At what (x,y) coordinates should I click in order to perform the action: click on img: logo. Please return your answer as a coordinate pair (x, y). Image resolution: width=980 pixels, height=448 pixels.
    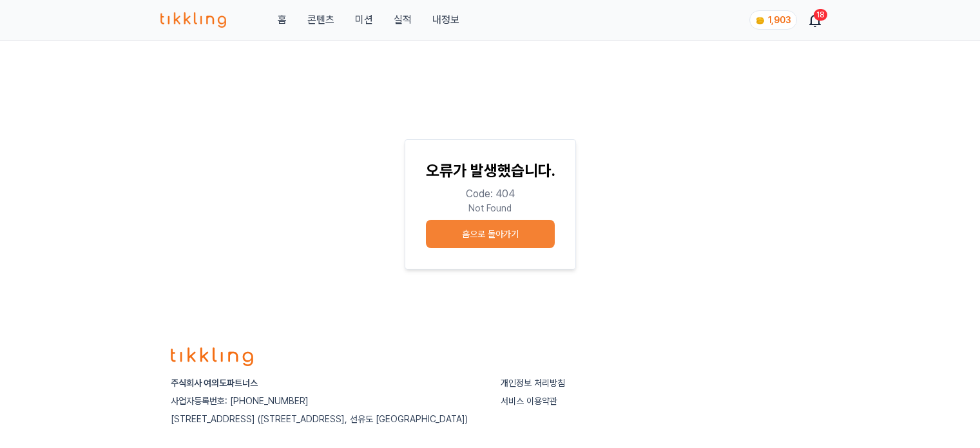
    Looking at the image, I should click on (212, 357).